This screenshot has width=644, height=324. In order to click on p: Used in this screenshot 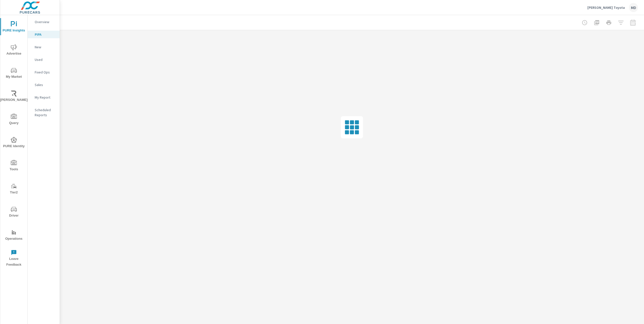, I will do `click(45, 60)`.